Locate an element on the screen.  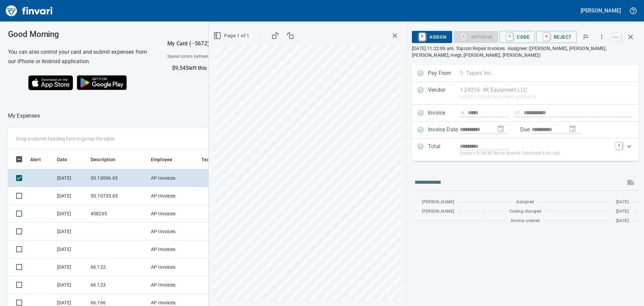
nav: breadcrumb is located at coordinates (24, 116).